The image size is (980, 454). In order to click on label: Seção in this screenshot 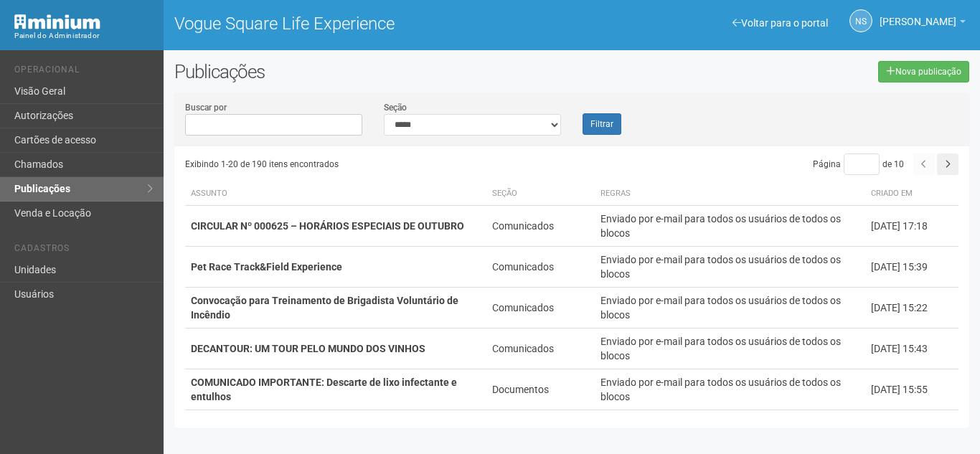, I will do `click(395, 108)`.